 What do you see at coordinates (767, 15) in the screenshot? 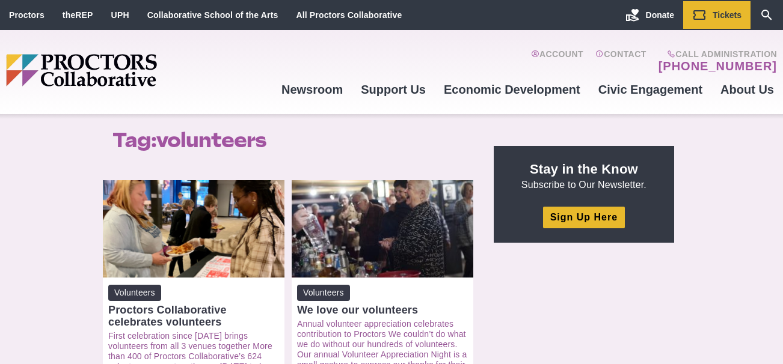
I see `a: Search` at bounding box center [767, 15].